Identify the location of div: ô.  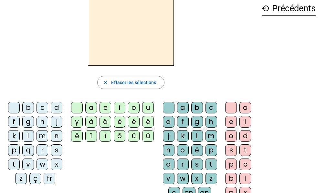
(119, 136).